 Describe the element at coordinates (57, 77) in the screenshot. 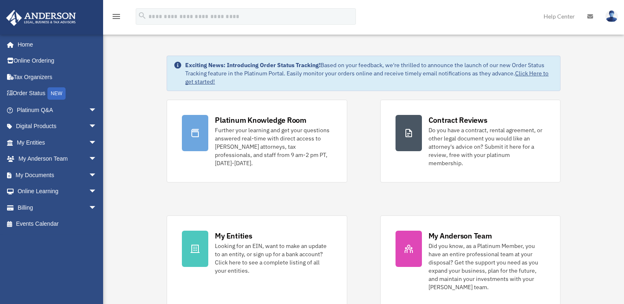

I see `a: Tax Organizers` at that location.